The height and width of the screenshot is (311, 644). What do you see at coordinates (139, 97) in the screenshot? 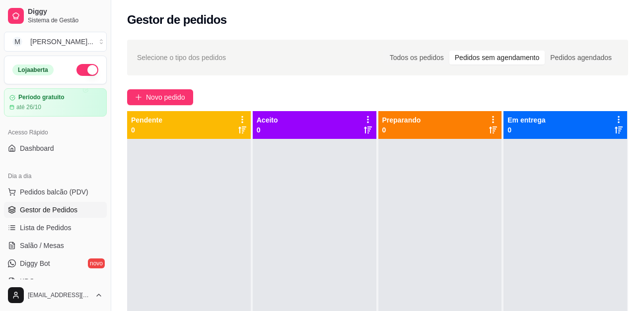
I see `span: plus` at bounding box center [139, 97].